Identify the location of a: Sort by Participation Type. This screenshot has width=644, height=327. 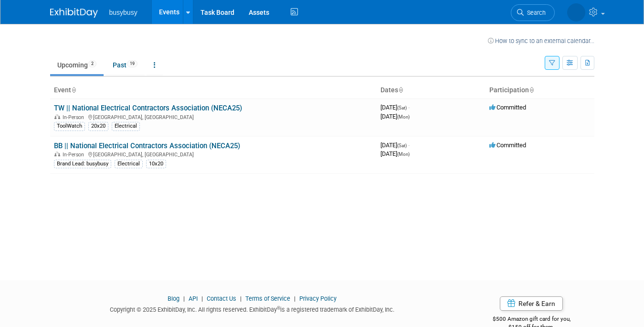
(532, 90).